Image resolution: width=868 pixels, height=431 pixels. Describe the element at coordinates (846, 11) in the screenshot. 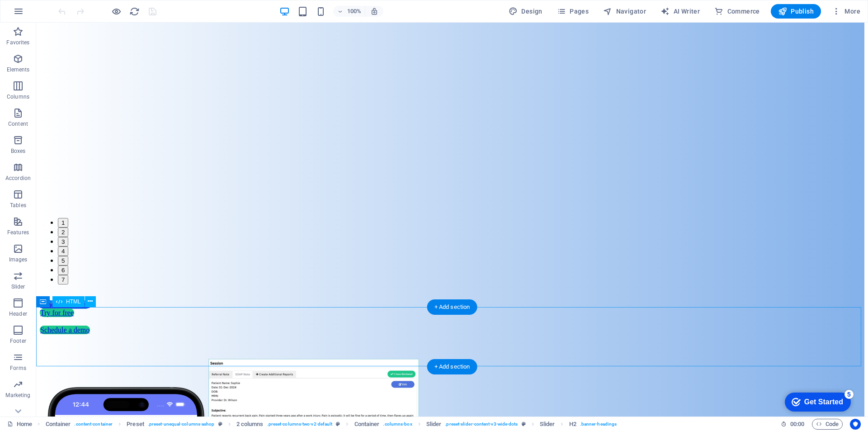

I see `span: More` at that location.